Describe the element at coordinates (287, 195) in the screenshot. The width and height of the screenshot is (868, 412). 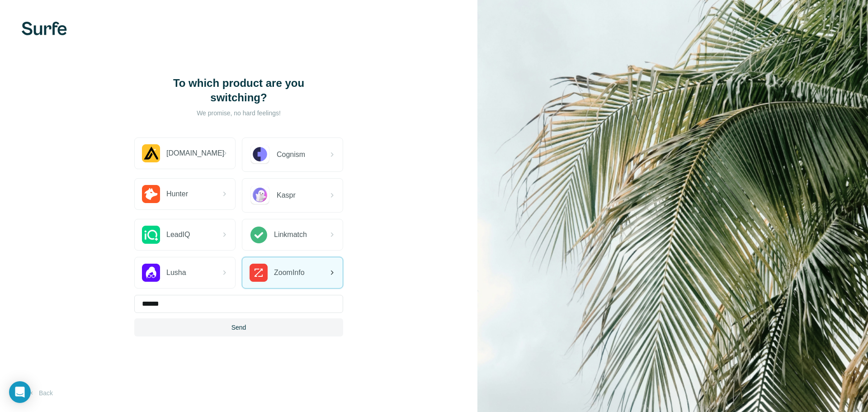
I see `span: Kaspr` at that location.